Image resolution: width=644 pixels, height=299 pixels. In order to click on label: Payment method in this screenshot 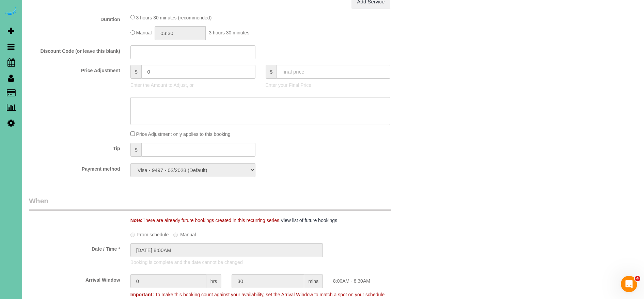, I will do `click(75, 167)`.